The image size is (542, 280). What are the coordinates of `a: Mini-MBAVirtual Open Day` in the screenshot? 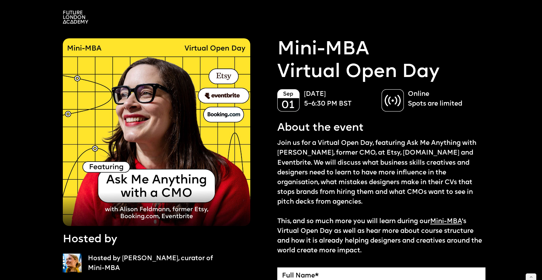 It's located at (358, 61).